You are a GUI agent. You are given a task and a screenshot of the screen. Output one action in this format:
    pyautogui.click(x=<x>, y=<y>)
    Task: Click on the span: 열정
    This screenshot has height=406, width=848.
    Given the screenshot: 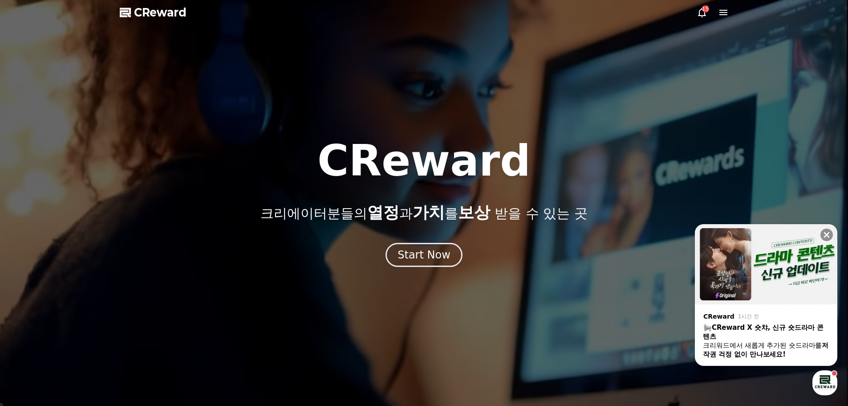 What is the action you would take?
    pyautogui.click(x=383, y=212)
    